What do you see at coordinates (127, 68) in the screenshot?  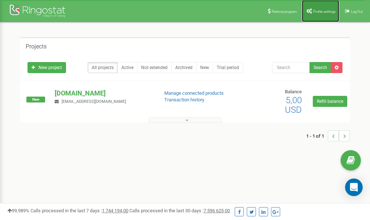 I see `a: Active` at bounding box center [127, 68].